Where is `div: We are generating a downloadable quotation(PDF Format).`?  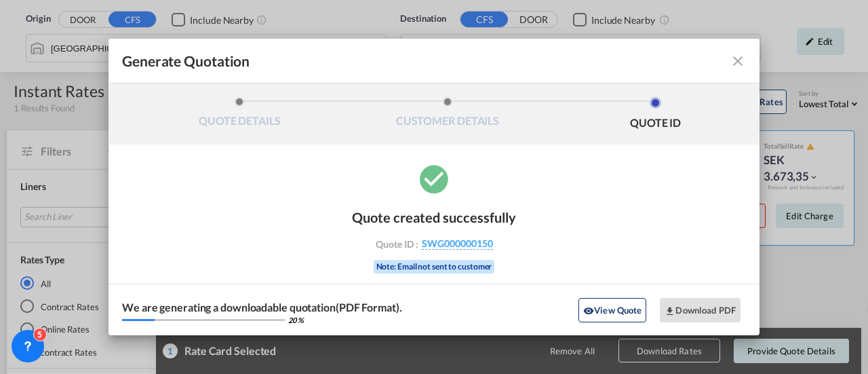
div: We are generating a downloadable quotation(PDF Format). is located at coordinates (261, 308).